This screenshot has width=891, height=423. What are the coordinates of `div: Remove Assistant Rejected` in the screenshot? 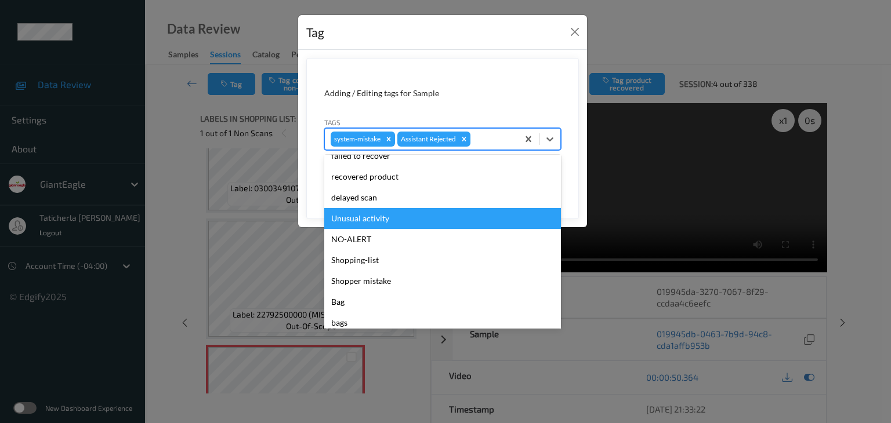 It's located at (464, 139).